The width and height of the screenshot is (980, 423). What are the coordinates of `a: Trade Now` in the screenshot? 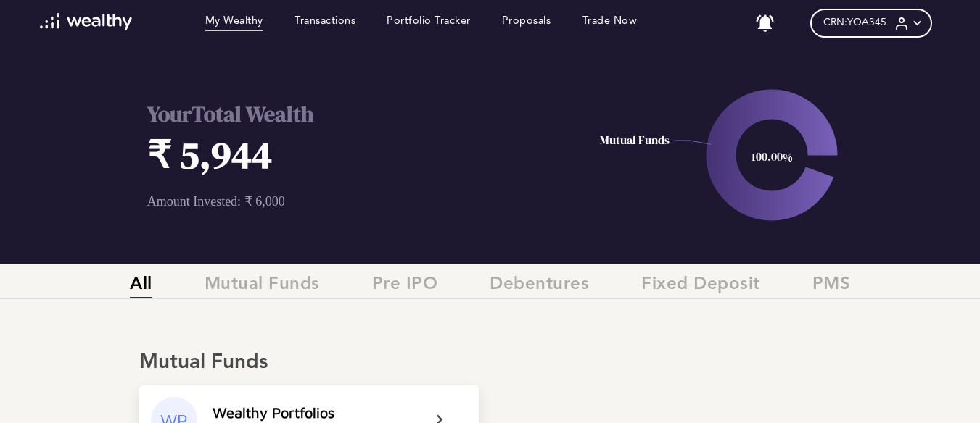 It's located at (610, 23).